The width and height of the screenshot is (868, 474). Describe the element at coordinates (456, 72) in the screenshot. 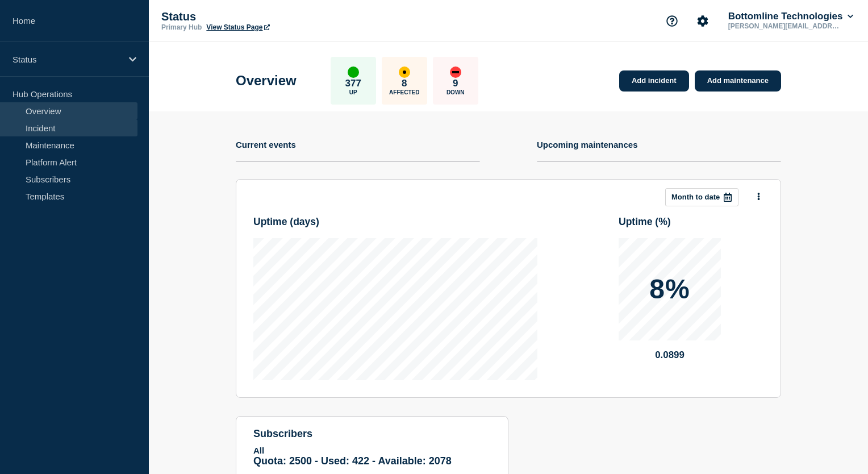

I see `div: down` at that location.